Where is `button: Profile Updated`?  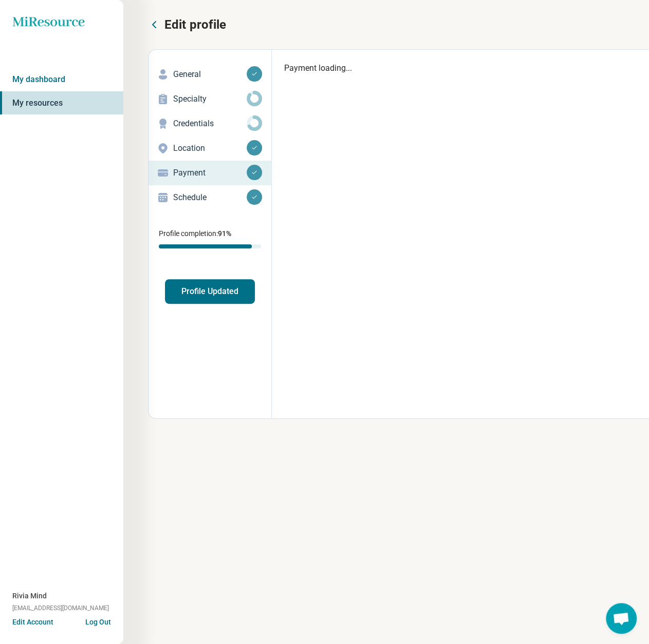
button: Profile Updated is located at coordinates (210, 291).